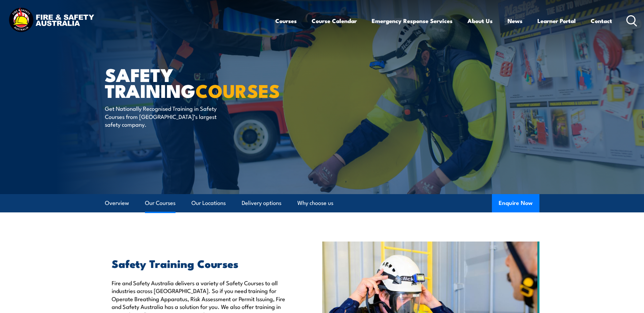 The height and width of the screenshot is (313, 644). I want to click on a: About Us, so click(480, 21).